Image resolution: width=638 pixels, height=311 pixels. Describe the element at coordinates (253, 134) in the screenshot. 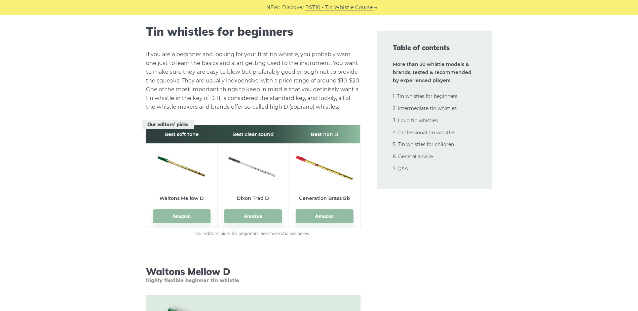

I see `th: Best clear sound` at that location.